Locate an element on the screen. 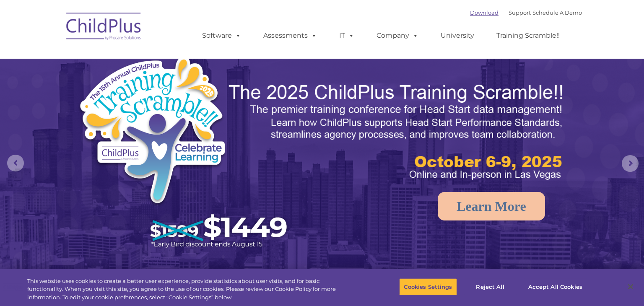 This screenshot has width=644, height=306. span: Phone number is located at coordinates (134, 93).